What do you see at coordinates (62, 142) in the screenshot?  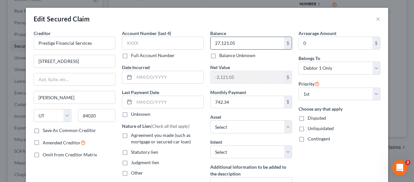 I see `span: Amended Creditor` at bounding box center [62, 142].